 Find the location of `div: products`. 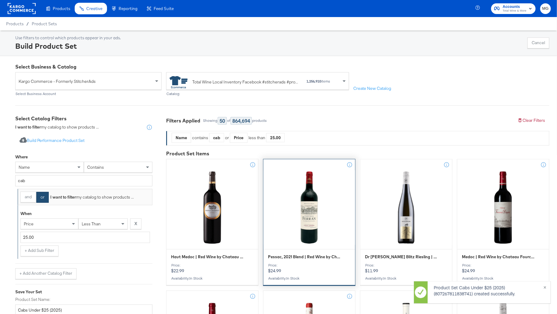

div: products is located at coordinates (260, 121).